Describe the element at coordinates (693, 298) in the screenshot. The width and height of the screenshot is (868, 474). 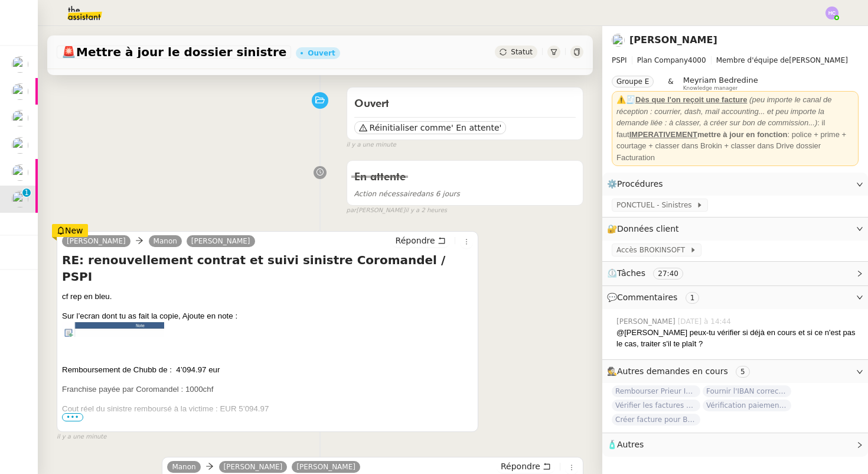
I see `nz-tag: 1` at that location.